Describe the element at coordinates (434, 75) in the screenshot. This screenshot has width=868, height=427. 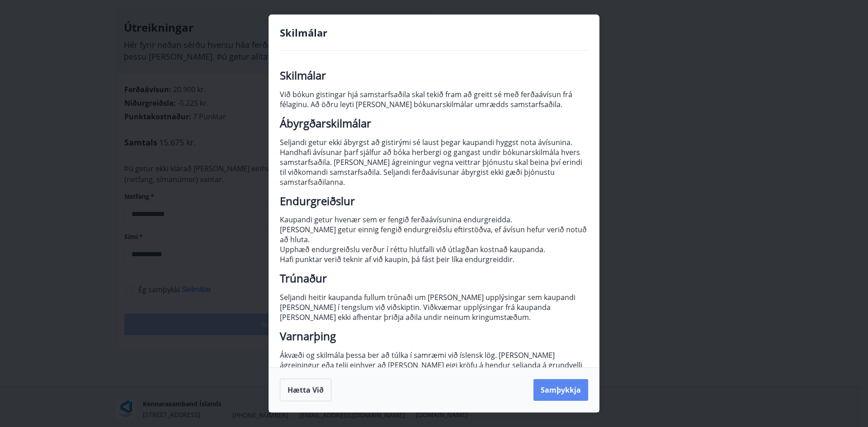
I see `h2: Skilmálar` at that location.